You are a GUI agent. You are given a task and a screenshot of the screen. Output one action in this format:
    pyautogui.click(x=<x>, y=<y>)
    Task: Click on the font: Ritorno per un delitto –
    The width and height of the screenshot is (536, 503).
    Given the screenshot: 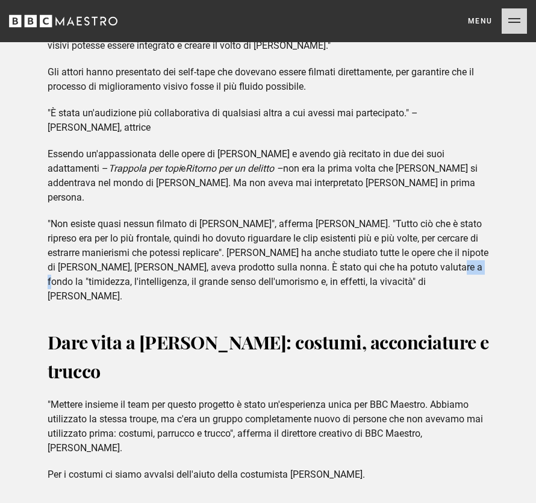 What is the action you would take?
    pyautogui.click(x=234, y=168)
    